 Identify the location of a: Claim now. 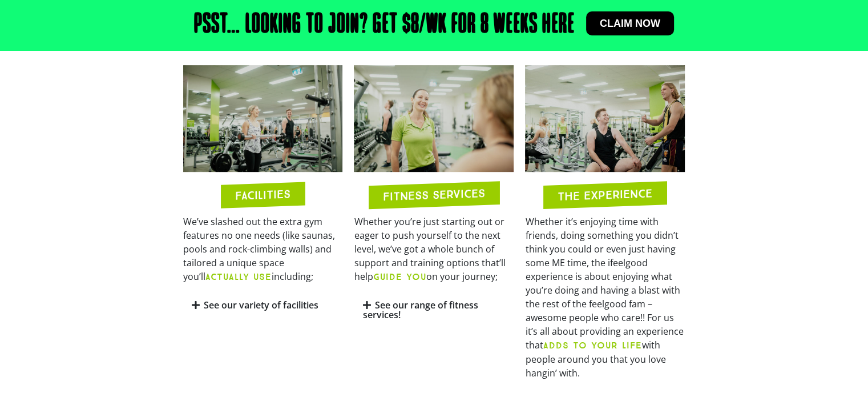
(630, 23).